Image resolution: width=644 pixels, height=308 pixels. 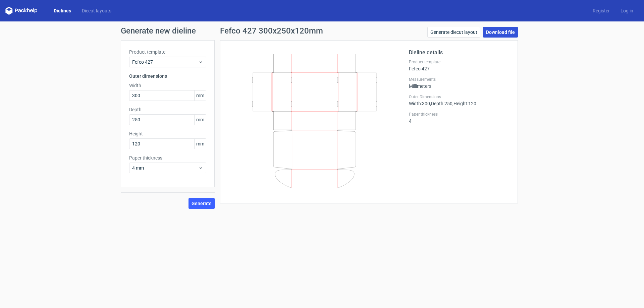 What do you see at coordinates (62, 11) in the screenshot?
I see `a: Dielines` at bounding box center [62, 11].